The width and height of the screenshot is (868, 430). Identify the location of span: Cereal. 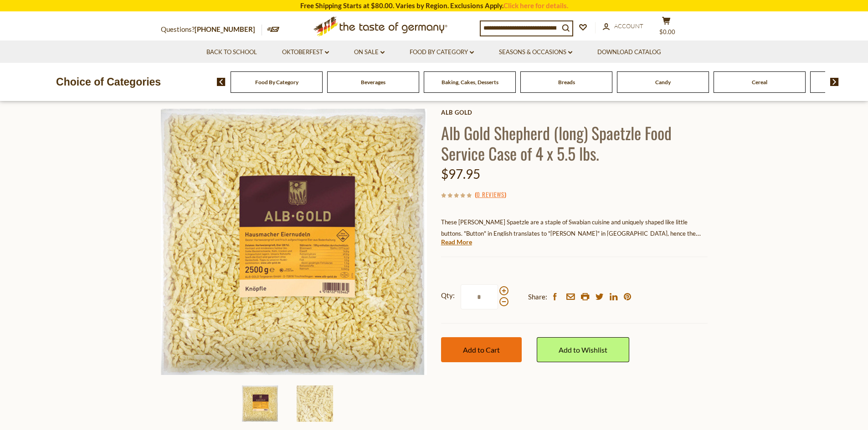
(759, 82).